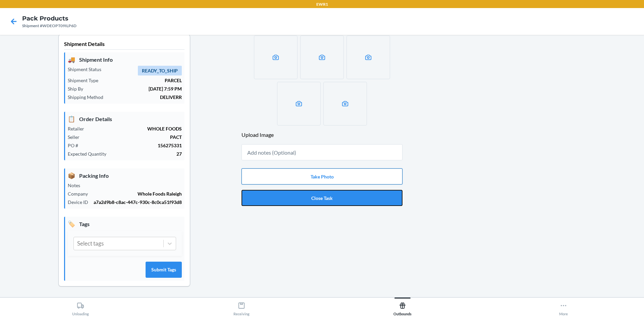  Describe the element at coordinates (81, 308) in the screenshot. I see `div: Unloading` at that location.